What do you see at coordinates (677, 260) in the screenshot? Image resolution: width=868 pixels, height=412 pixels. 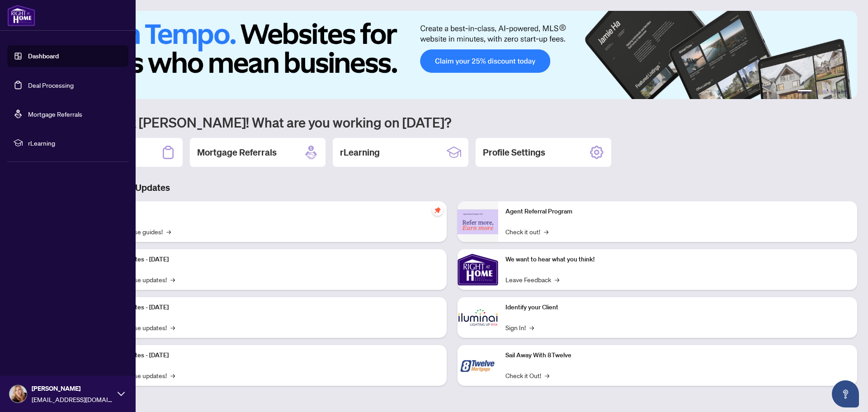 I see `p: We want to hear what you think!` at bounding box center [677, 260].